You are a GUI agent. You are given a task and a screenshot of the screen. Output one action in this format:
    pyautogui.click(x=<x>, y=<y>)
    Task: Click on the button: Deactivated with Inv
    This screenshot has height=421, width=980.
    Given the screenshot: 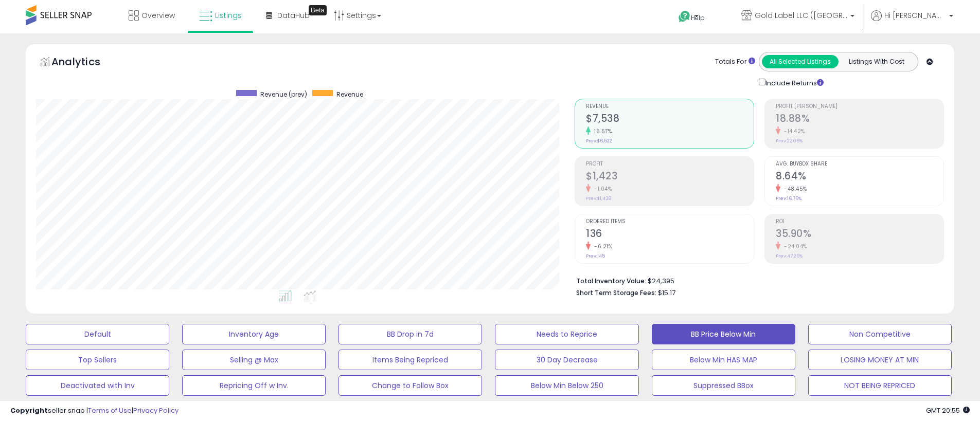 What is the action you would take?
    pyautogui.click(x=97, y=386)
    